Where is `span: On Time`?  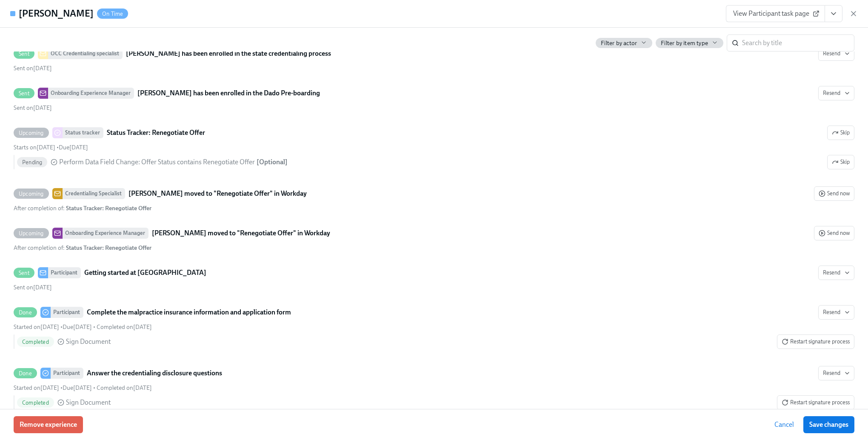 span: On Time is located at coordinates (113, 14).